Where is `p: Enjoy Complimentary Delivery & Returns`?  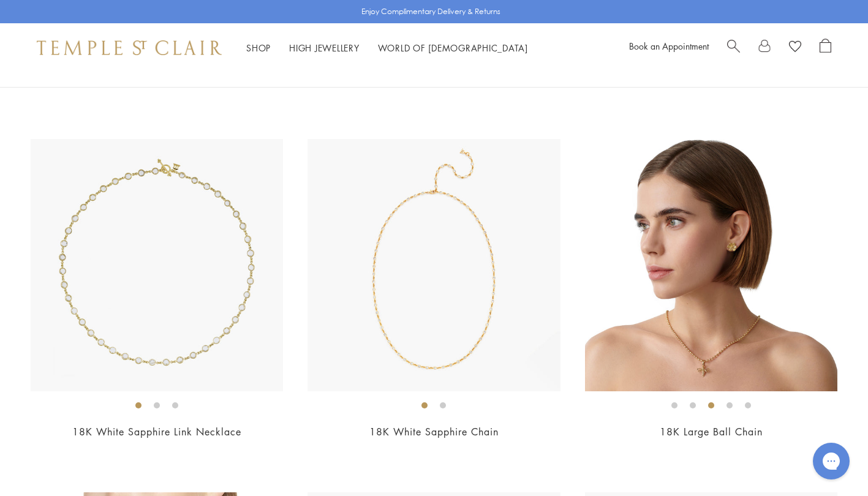 p: Enjoy Complimentary Delivery & Returns is located at coordinates (431, 12).